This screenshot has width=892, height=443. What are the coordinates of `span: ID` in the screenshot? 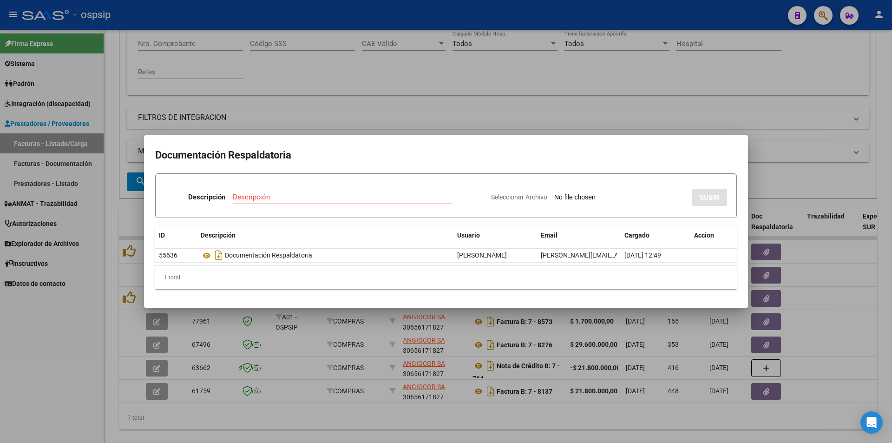 It's located at (162, 235).